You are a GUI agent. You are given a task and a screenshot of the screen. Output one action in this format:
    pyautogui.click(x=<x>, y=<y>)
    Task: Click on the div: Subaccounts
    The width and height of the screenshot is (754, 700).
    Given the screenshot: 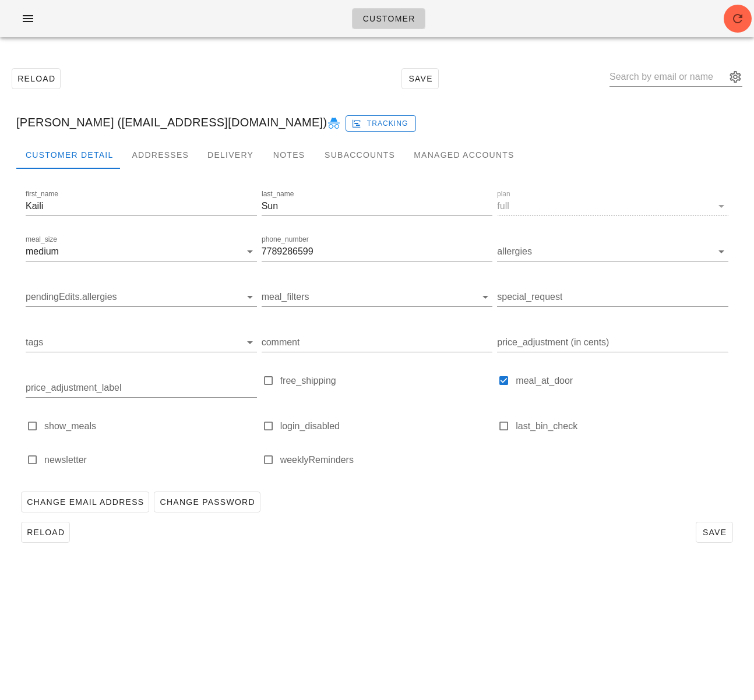 What is the action you would take?
    pyautogui.click(x=359, y=155)
    